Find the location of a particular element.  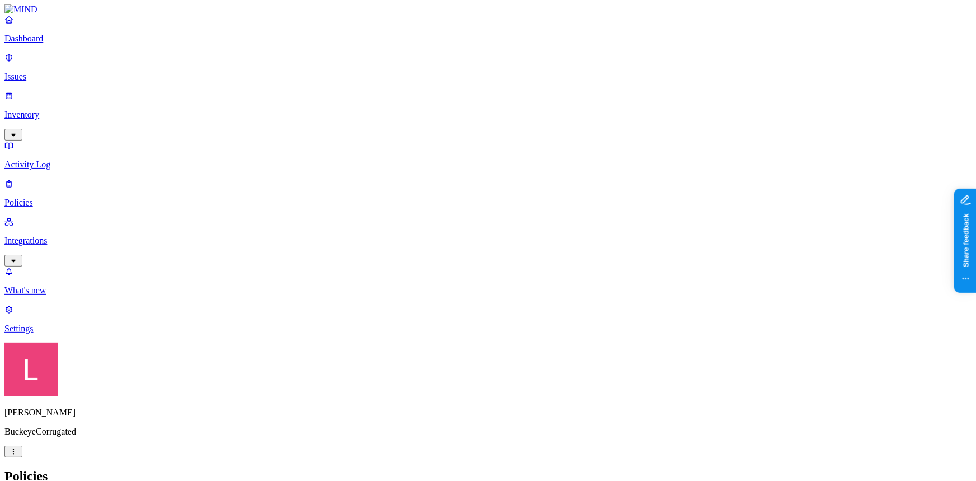

a: Integrations is located at coordinates (488, 241).